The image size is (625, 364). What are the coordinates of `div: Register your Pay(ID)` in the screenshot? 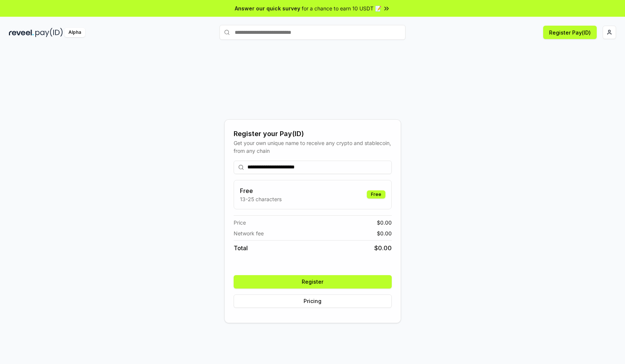 It's located at (312, 134).